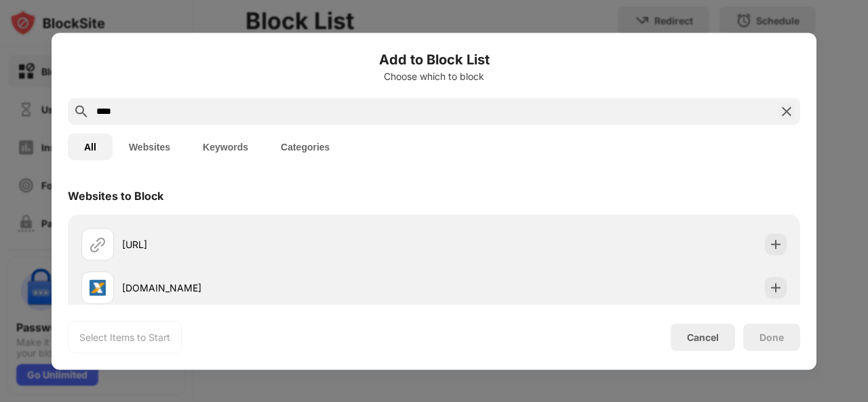  I want to click on img: url.svg, so click(98, 244).